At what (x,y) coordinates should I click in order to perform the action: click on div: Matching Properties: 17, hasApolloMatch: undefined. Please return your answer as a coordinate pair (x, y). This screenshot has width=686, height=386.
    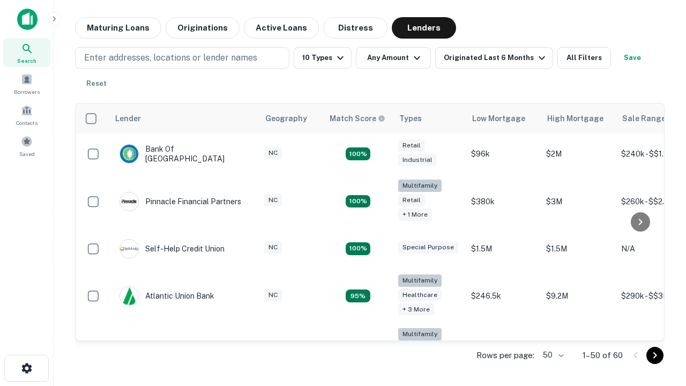
    Looking at the image, I should click on (358, 202).